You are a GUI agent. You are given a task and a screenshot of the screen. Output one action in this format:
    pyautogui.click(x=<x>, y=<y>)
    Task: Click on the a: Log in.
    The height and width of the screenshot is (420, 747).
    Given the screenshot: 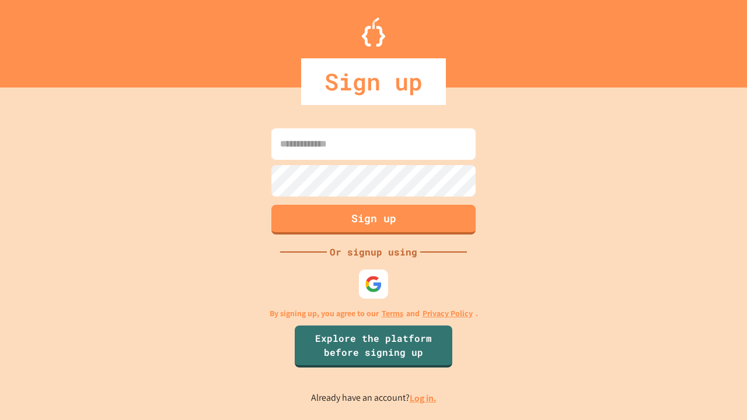 What is the action you would take?
    pyautogui.click(x=423, y=398)
    